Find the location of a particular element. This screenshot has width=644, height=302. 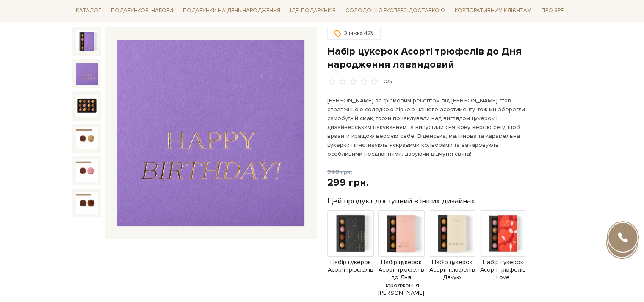

span: Набір цукерок Асорті трюфелів Дякую is located at coordinates (452, 270).